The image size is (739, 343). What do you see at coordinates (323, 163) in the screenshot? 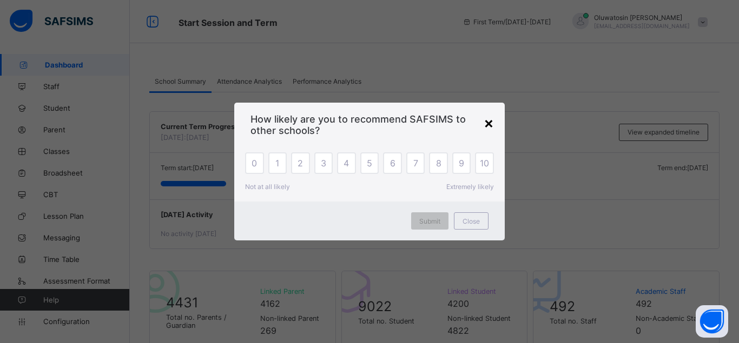
I see `span: 3` at bounding box center [323, 163].